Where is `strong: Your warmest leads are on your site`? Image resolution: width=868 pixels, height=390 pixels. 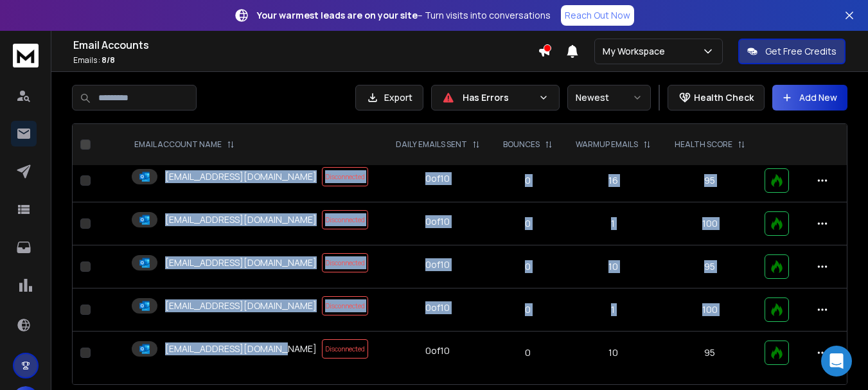 strong: Your warmest leads are on your site is located at coordinates (337, 15).